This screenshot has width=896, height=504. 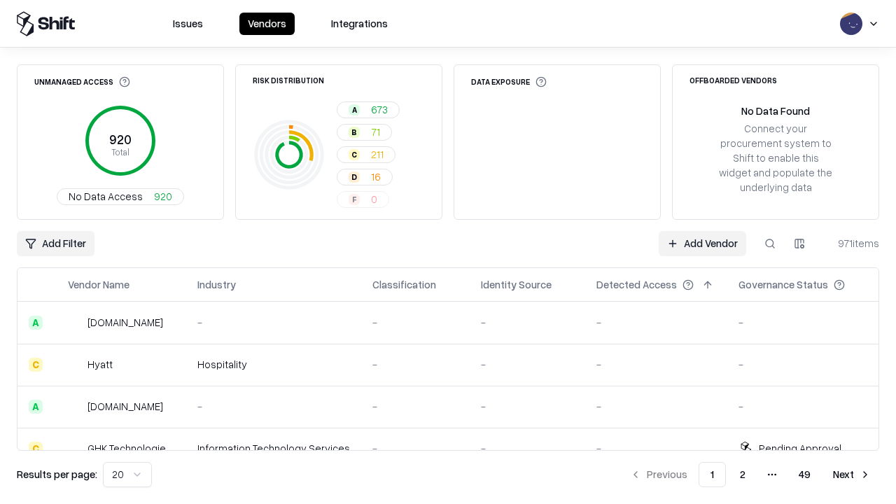 What do you see at coordinates (743, 475) in the screenshot?
I see `button: 2` at bounding box center [743, 475].